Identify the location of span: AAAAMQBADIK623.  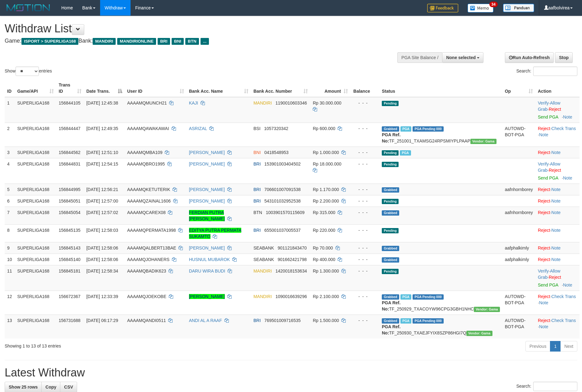
(147, 271).